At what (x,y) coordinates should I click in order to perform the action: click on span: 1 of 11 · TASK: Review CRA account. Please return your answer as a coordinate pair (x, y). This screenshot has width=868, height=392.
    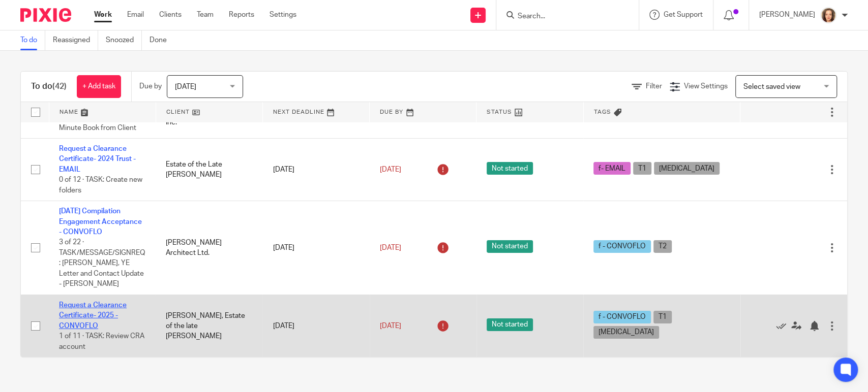
    Looking at the image, I should click on (102, 341).